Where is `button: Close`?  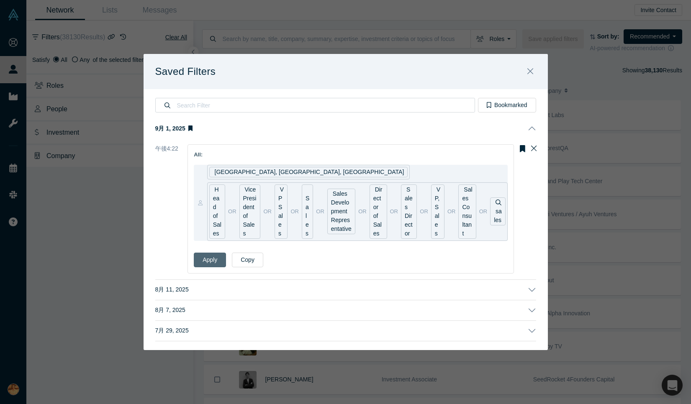 button: Close is located at coordinates (530, 72).